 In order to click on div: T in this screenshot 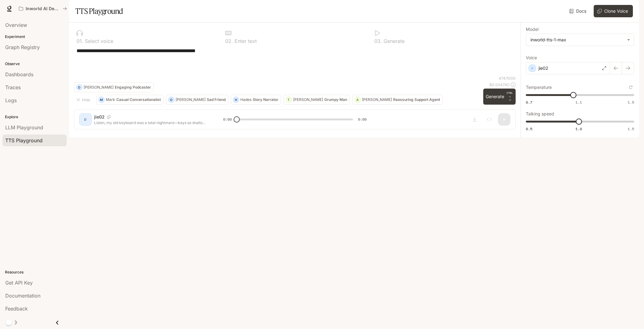, I will do `click(289, 100)`.